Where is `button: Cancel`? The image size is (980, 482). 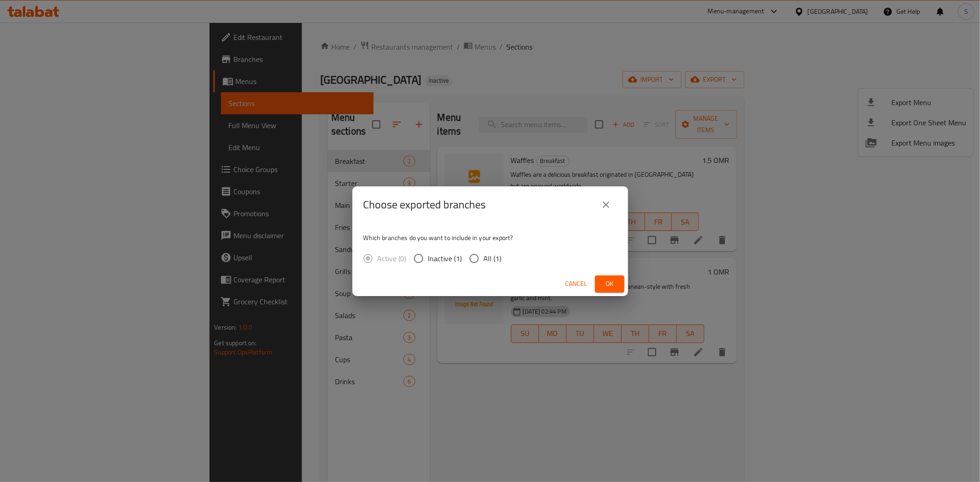 button: Cancel is located at coordinates (576, 283).